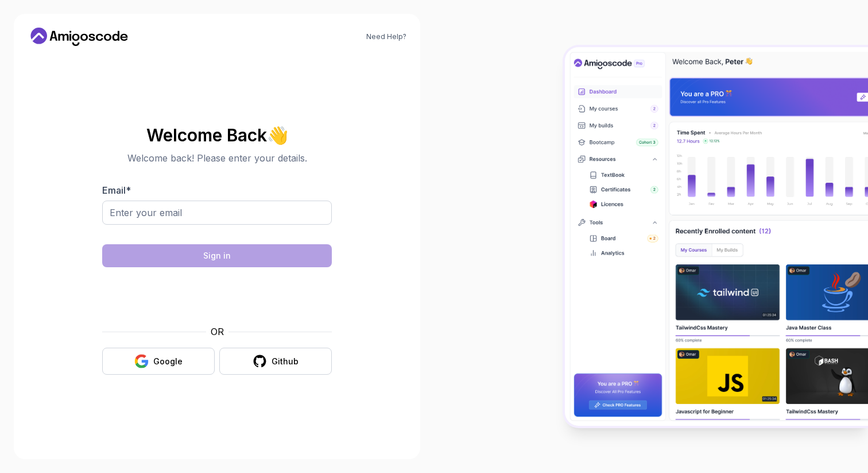 The image size is (868, 473). What do you see at coordinates (168, 362) in the screenshot?
I see `div: Google` at bounding box center [168, 362].